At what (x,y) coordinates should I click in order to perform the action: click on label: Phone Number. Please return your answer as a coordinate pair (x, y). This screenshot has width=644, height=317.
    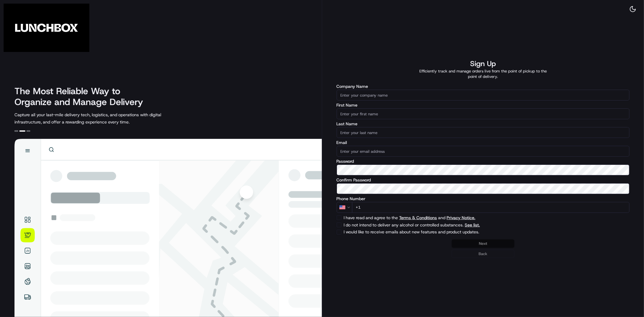
    Looking at the image, I should click on (483, 199).